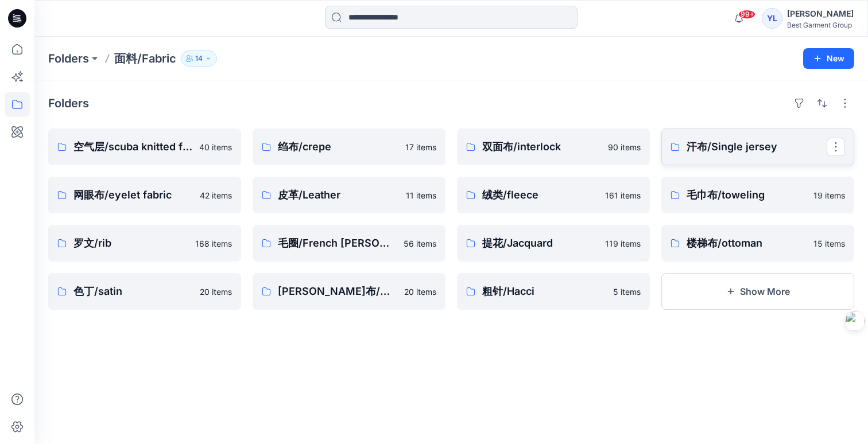  I want to click on p: 网眼布/eyelet fabric, so click(133, 195).